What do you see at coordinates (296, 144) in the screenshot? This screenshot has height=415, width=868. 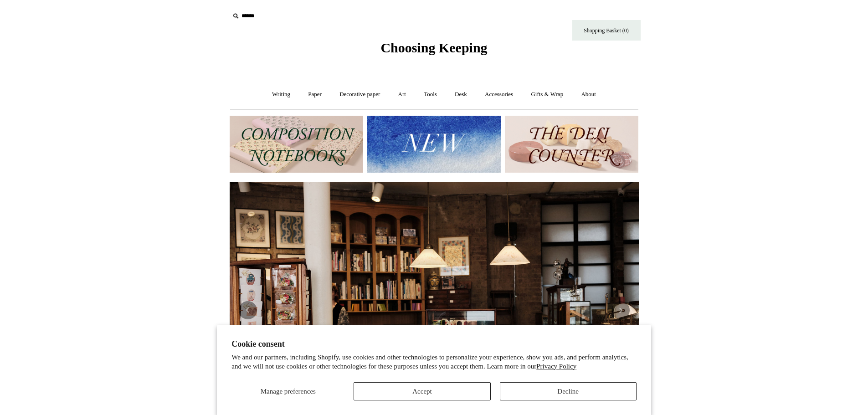 I see `img: 202302 Composition ledgers.jpg__PID:69722ee6-fa44-49dd-a067-31375e5d54ec` at bounding box center [296, 144].